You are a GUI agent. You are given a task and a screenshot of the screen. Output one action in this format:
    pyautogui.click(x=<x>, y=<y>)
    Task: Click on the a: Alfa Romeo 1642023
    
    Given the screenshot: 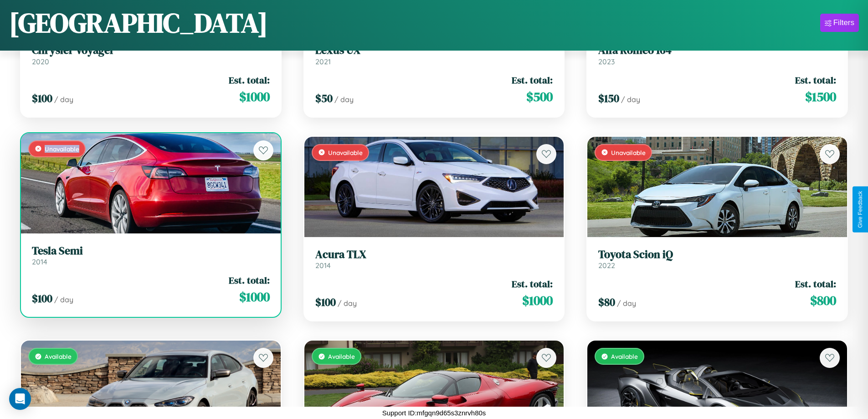 What is the action you would take?
    pyautogui.click(x=717, y=55)
    